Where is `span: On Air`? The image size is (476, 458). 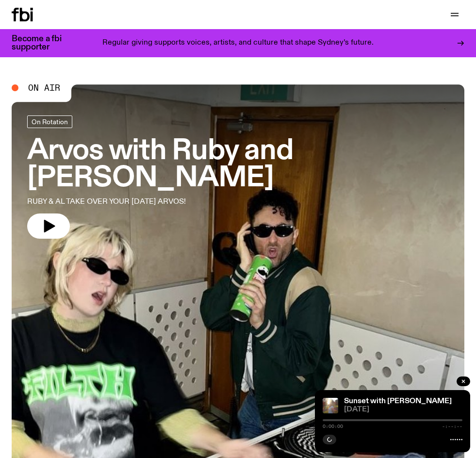 span: On Air is located at coordinates (44, 88).